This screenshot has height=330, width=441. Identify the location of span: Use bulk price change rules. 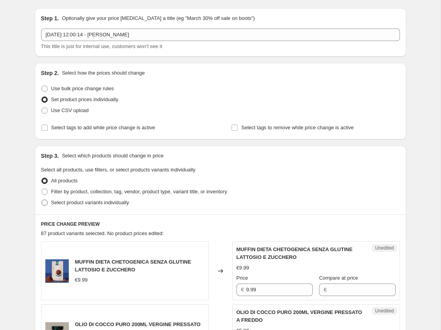
(83, 88).